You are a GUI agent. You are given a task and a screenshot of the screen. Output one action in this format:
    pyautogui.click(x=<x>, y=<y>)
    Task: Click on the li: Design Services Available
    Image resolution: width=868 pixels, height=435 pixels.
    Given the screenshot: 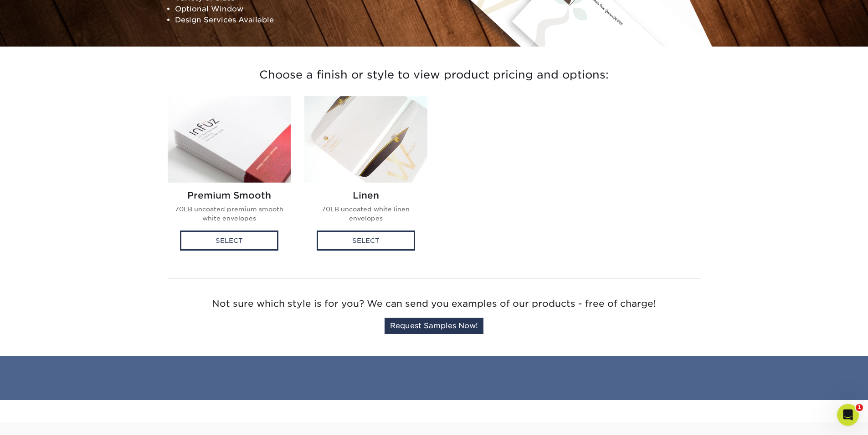 What is the action you would take?
    pyautogui.click(x=301, y=20)
    